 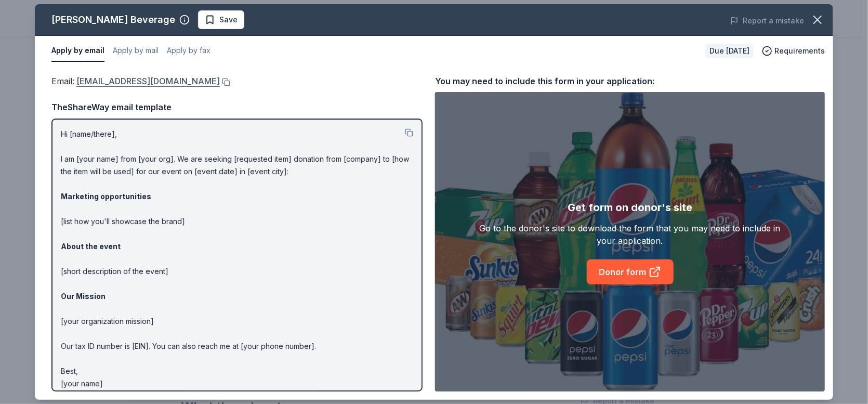 I want to click on button: Requirements, so click(x=792, y=51).